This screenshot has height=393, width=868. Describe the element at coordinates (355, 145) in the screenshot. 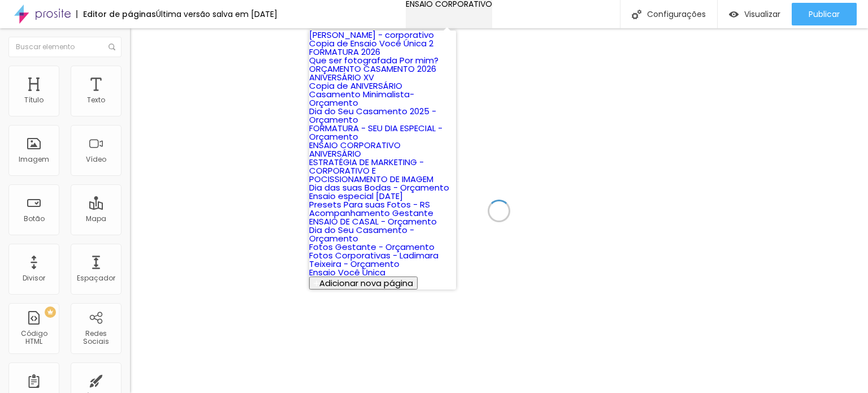

I see `a: ENSAIO CORPORATIVO` at that location.